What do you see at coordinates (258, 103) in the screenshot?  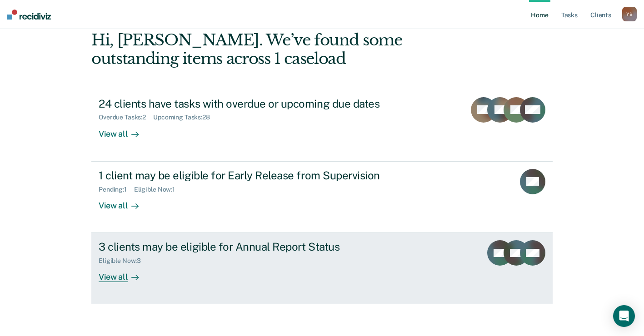 I see `div: 24 clients have tasks with overdue or upcoming due dates` at bounding box center [258, 103].